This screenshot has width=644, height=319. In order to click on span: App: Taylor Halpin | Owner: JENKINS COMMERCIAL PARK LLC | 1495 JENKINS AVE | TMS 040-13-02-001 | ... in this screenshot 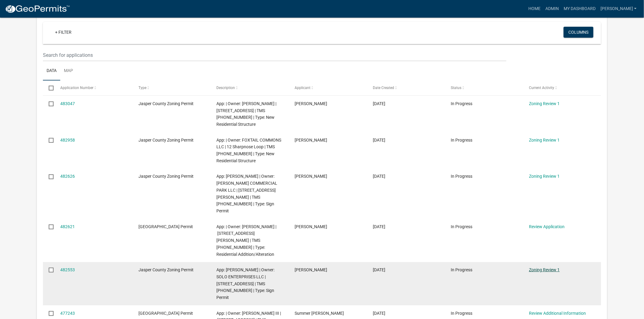, I will do `click(247, 193)`.